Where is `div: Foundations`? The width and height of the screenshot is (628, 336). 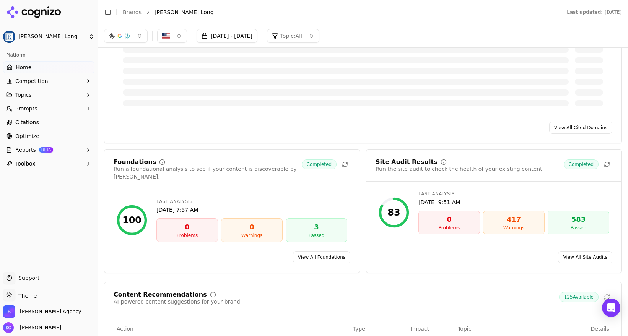
div: Foundations is located at coordinates (135, 162).